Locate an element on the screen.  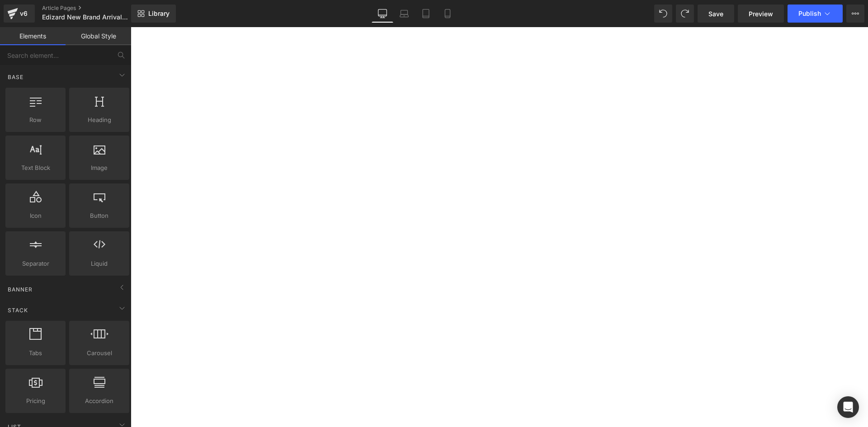
span: Separator is located at coordinates (35, 264).